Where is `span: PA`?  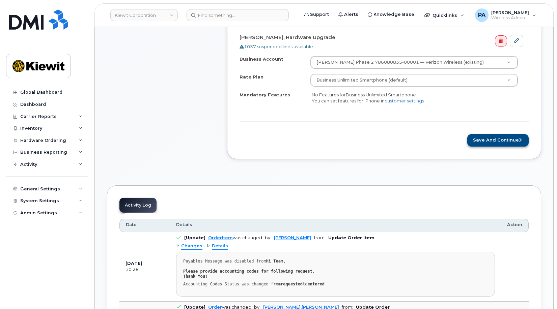
span: PA is located at coordinates (482, 15).